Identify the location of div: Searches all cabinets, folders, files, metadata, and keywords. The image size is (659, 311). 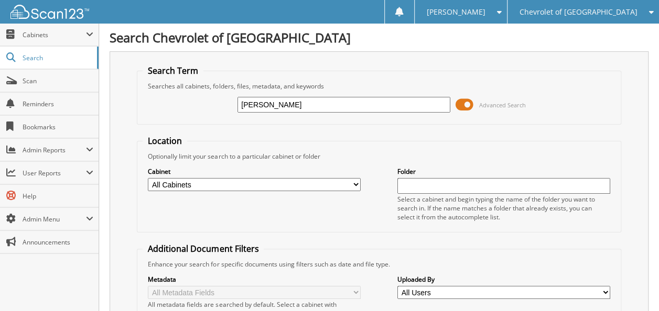
(378, 86).